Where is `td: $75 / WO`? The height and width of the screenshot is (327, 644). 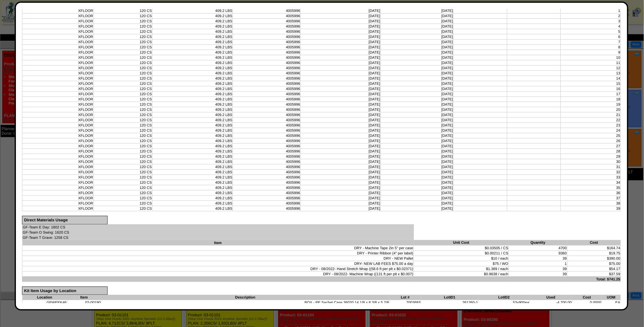
td: $75 / WO is located at coordinates (461, 263).